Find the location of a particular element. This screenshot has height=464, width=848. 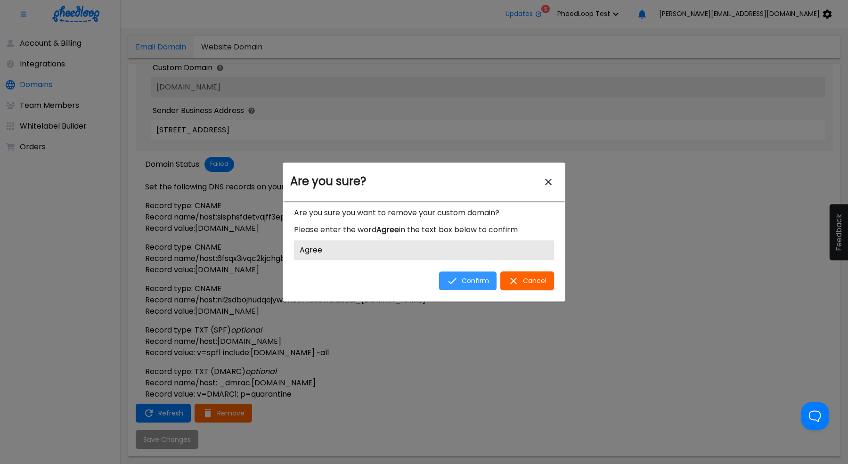

span: Confirm is located at coordinates (475, 281).